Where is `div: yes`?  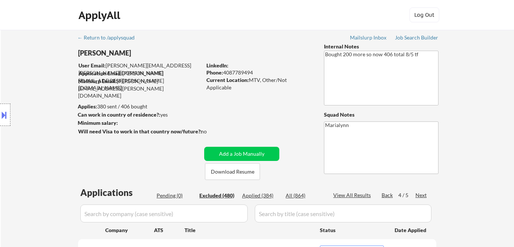 div: yes is located at coordinates (138, 115).